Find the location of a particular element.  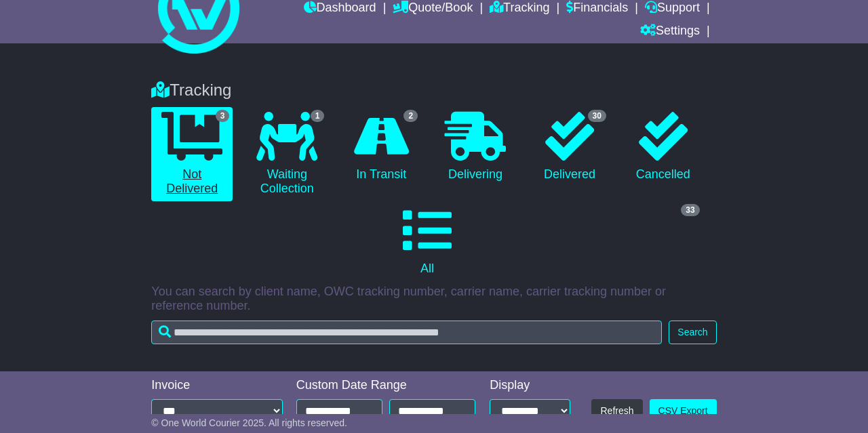

a: 1 Waiting Collection is located at coordinates (287, 154).